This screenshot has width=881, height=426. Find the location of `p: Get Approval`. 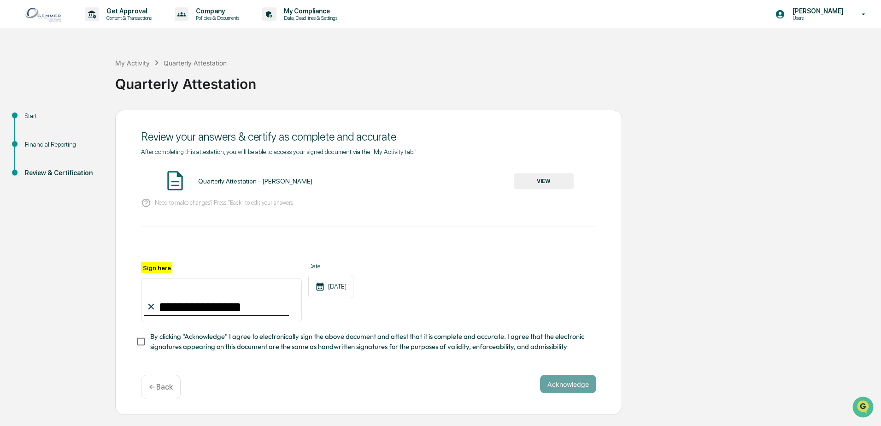

p: Get Approval is located at coordinates (128, 11).